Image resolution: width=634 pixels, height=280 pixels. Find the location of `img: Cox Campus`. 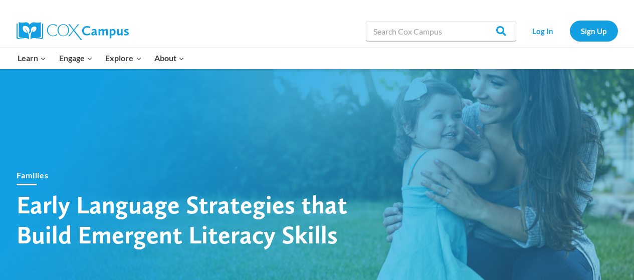

img: Cox Campus is located at coordinates (73, 31).